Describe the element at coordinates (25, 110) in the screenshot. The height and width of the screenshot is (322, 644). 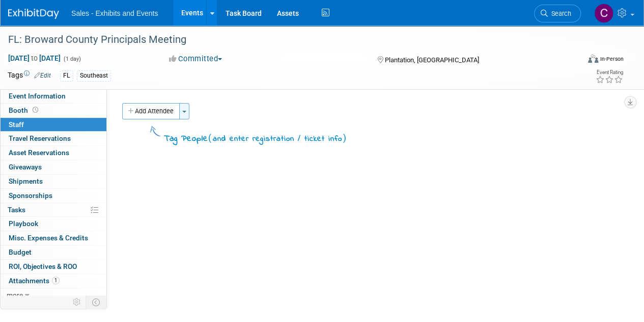
I see `span: Booth` at that location.